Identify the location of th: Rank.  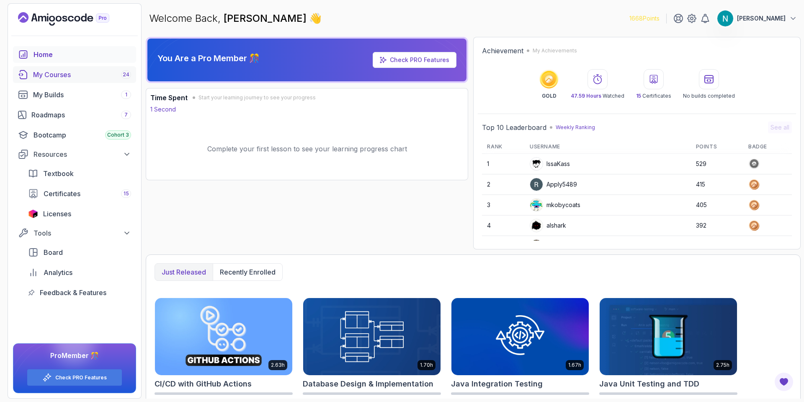
(503, 147).